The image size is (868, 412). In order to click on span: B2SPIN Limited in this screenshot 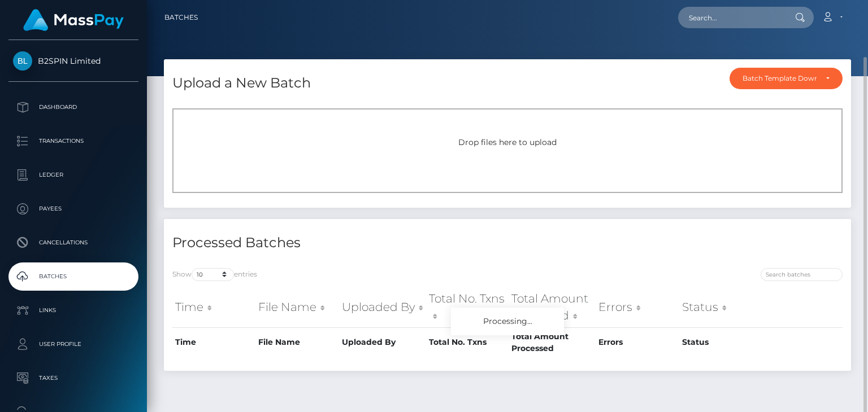, I will do `click(73, 61)`.